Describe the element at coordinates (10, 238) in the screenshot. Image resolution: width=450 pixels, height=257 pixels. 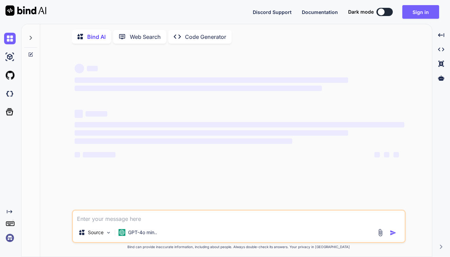
I see `img: signin` at that location.